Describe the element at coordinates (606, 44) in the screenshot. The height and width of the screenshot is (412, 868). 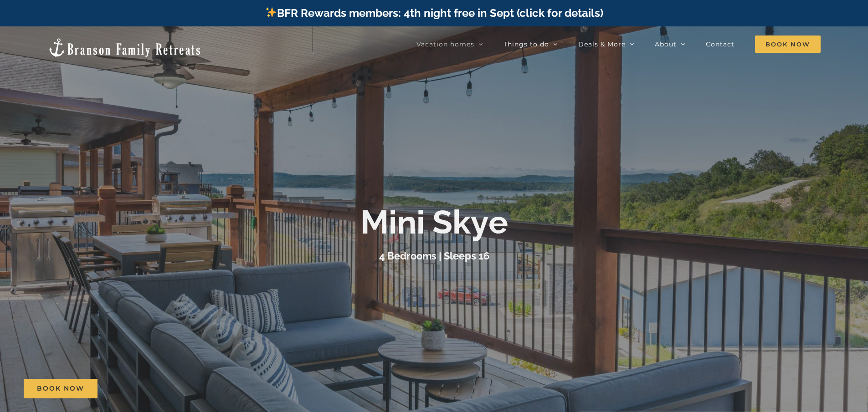
I see `a: Deals & More` at that location.